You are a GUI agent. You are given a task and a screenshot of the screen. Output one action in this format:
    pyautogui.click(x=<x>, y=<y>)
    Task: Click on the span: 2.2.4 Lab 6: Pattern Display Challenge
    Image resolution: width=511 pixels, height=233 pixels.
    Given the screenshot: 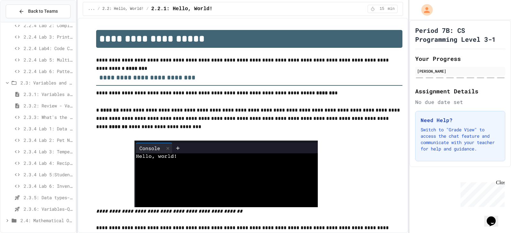 What is the action you would take?
    pyautogui.click(x=48, y=71)
    